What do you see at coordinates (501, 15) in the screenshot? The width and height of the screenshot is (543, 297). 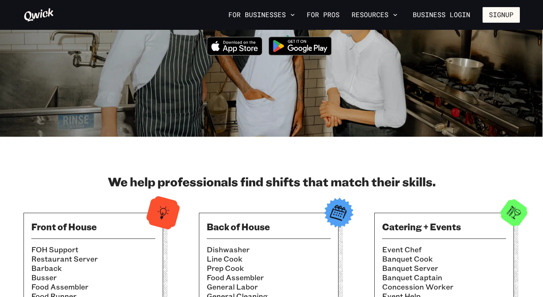 I see `button: Signup` at bounding box center [501, 15].